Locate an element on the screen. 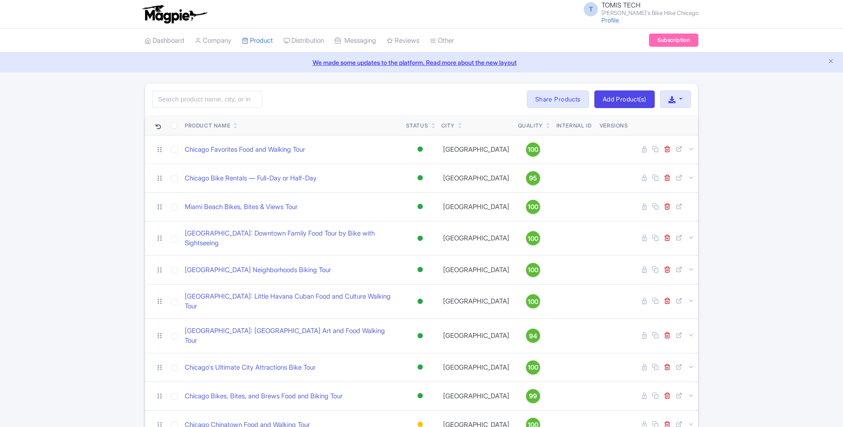 This screenshot has height=427, width=843. a: Product is located at coordinates (257, 41).